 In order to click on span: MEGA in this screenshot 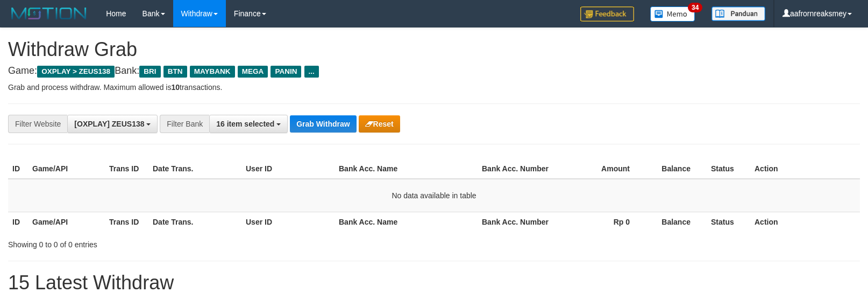, I will do `click(253, 71)`.